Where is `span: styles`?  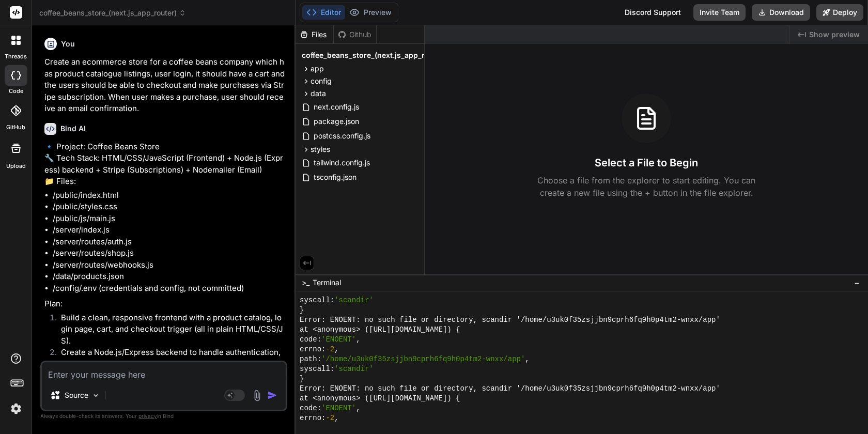 span: styles is located at coordinates (320, 149).